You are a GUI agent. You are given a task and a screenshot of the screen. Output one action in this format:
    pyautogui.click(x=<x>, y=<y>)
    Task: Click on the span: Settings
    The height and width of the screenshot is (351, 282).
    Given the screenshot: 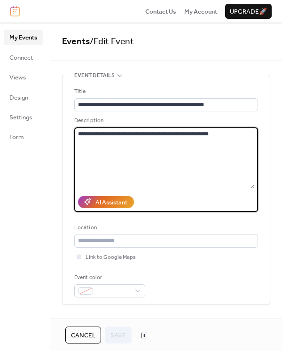 What is the action you would take?
    pyautogui.click(x=21, y=118)
    